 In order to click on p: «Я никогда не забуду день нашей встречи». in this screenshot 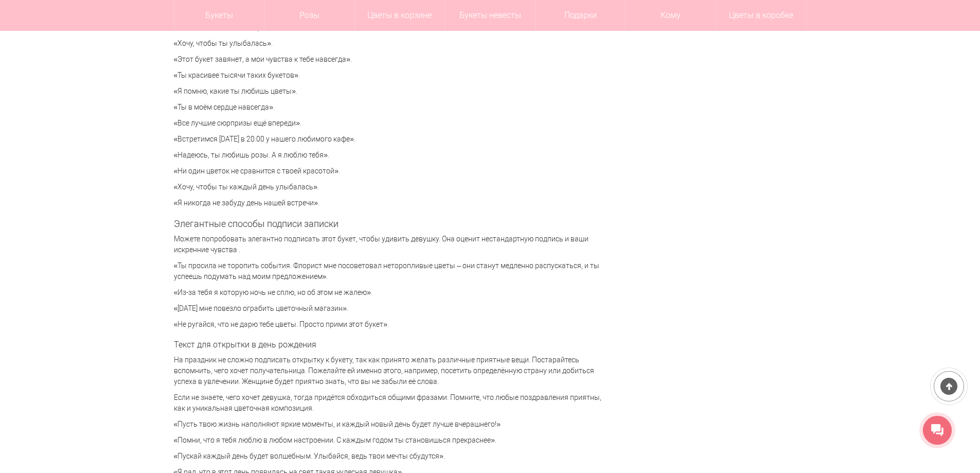, I will do `click(392, 203)`.